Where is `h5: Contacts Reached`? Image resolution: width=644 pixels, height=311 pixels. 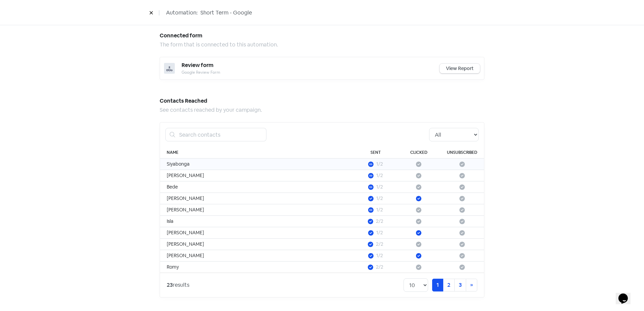
h5: Contacts Reached is located at coordinates (322, 101).